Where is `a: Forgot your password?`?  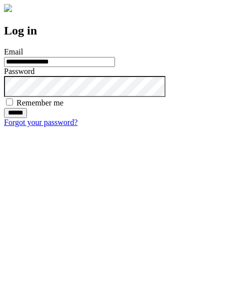 a: Forgot your password? is located at coordinates (40, 122).